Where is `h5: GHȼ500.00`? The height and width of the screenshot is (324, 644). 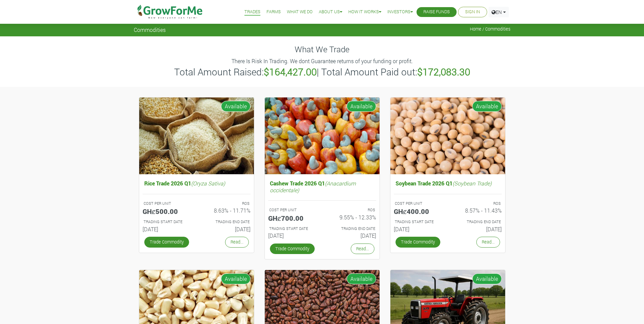 h5: GHȼ500.00 is located at coordinates (167, 211).